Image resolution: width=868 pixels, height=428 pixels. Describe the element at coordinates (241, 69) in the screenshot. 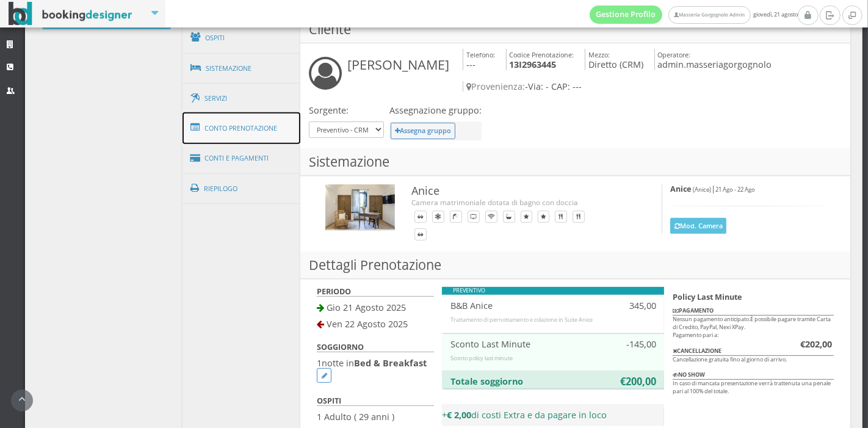

I see `a: Sistemazione` at that location.